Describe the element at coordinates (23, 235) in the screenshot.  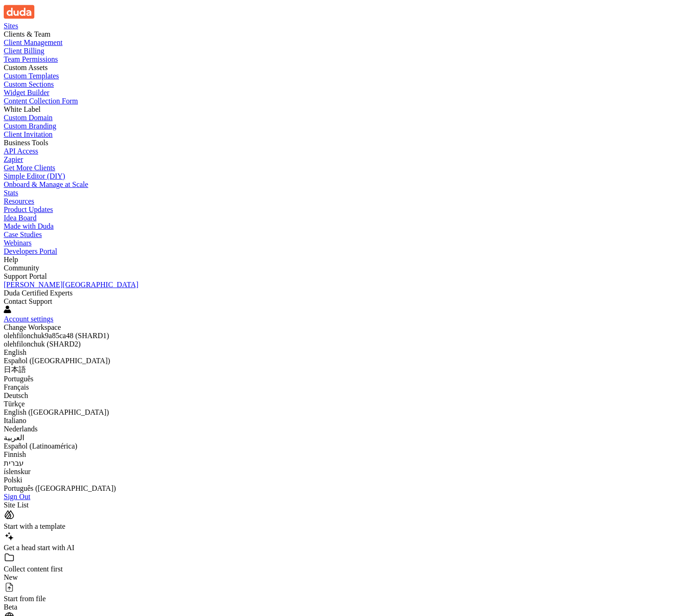
I see `a: Case Studies` at that location.